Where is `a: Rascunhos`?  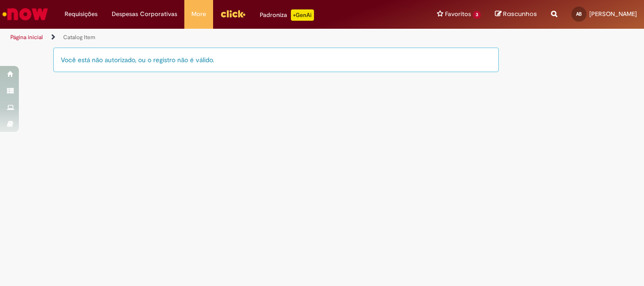
a: Rascunhos is located at coordinates (516, 14).